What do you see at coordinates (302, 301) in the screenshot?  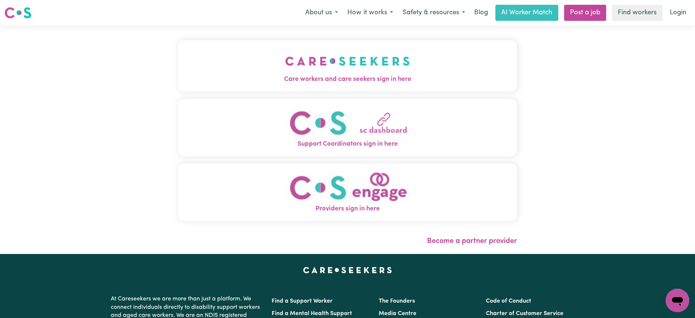 I see `a: Find a Support Worker` at bounding box center [302, 301].